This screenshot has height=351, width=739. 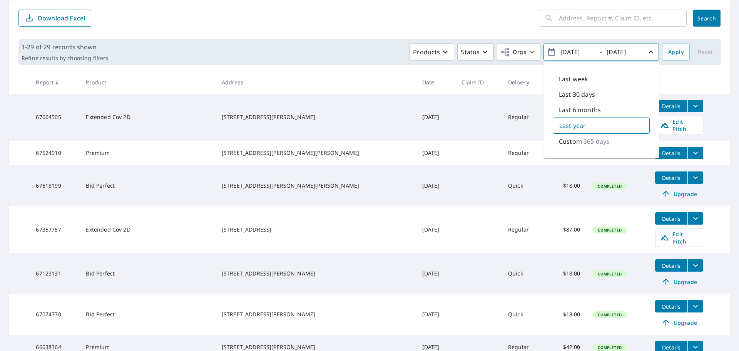 I want to click on button: detailsBtn-67123131, so click(x=671, y=265).